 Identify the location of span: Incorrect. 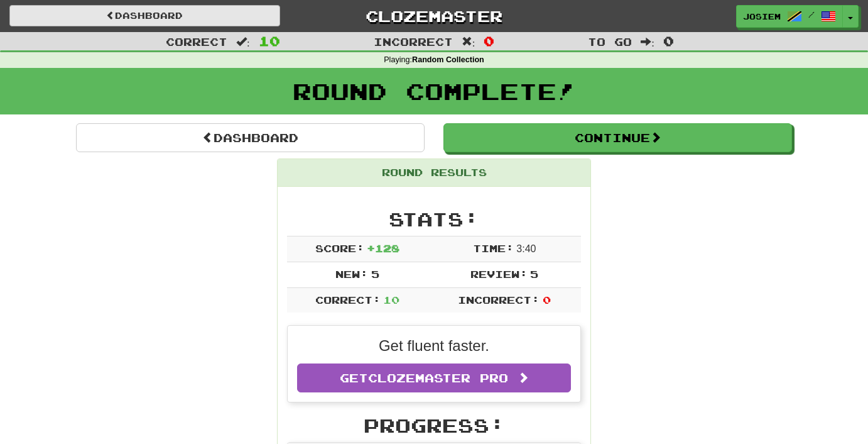
(413, 41).